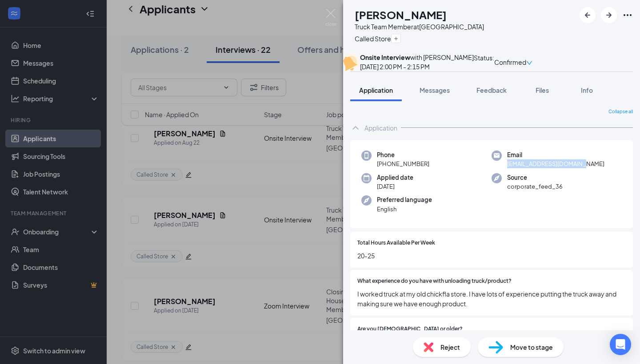  What do you see at coordinates (534, 178) in the screenshot?
I see `span: Source` at bounding box center [534, 178].